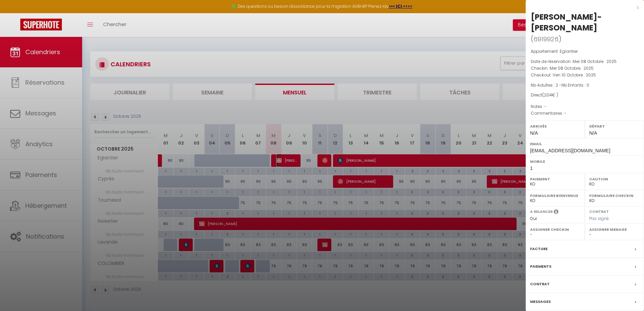  What do you see at coordinates (539, 249) in the screenshot?
I see `label: Facture` at bounding box center [539, 249].